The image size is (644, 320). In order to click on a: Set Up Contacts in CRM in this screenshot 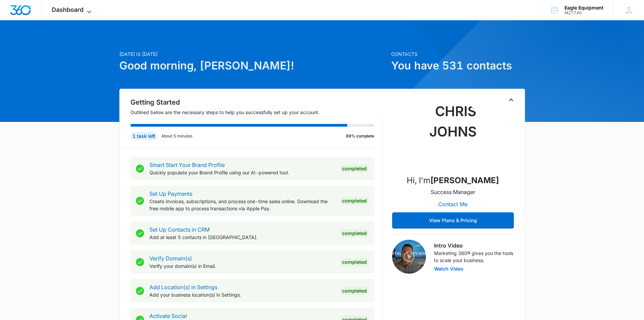, I will do `click(179, 229)`.